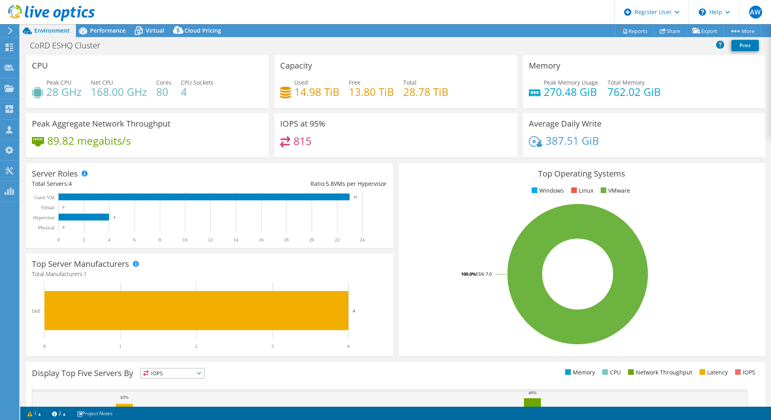  What do you see at coordinates (546, 191) in the screenshot?
I see `li: Windows` at bounding box center [546, 191].